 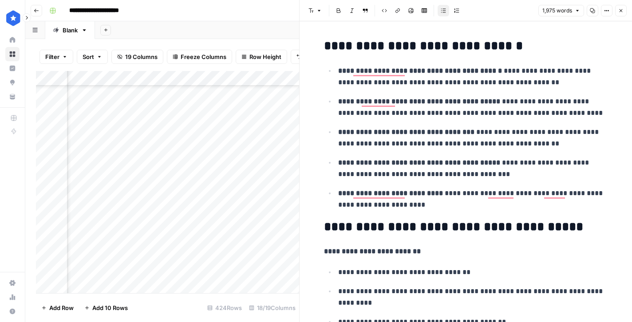 I want to click on a: Opportunities, so click(x=12, y=83).